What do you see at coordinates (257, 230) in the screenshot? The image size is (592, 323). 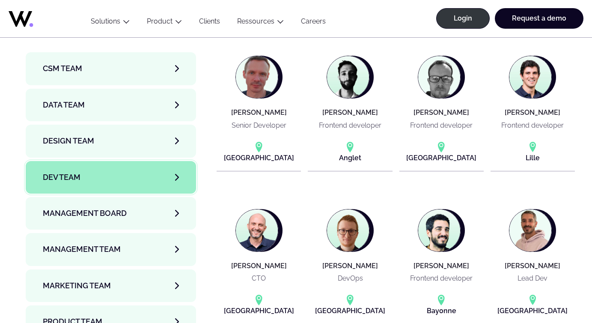 I see `img: David PALITA` at bounding box center [257, 230].